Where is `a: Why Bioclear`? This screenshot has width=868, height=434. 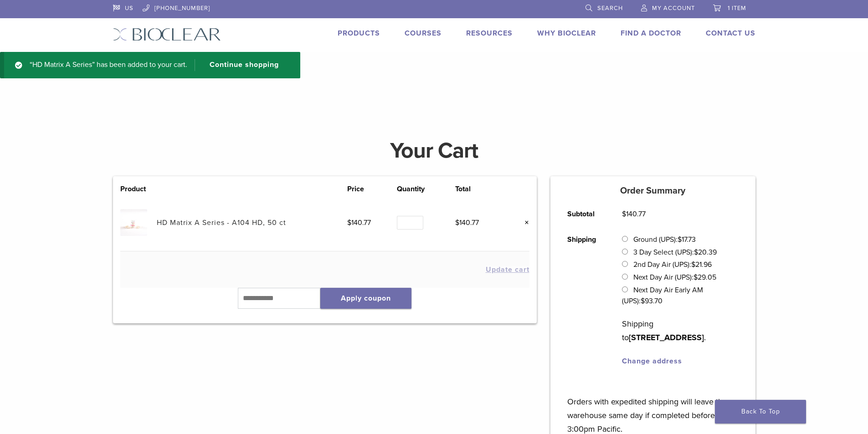
a: Why Bioclear is located at coordinates (566, 33).